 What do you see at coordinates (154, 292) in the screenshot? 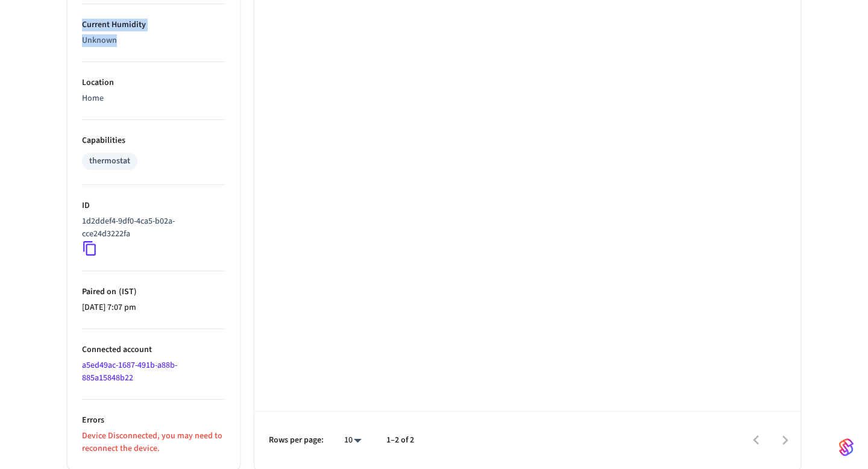
I see `p: Paired on` at bounding box center [154, 292].